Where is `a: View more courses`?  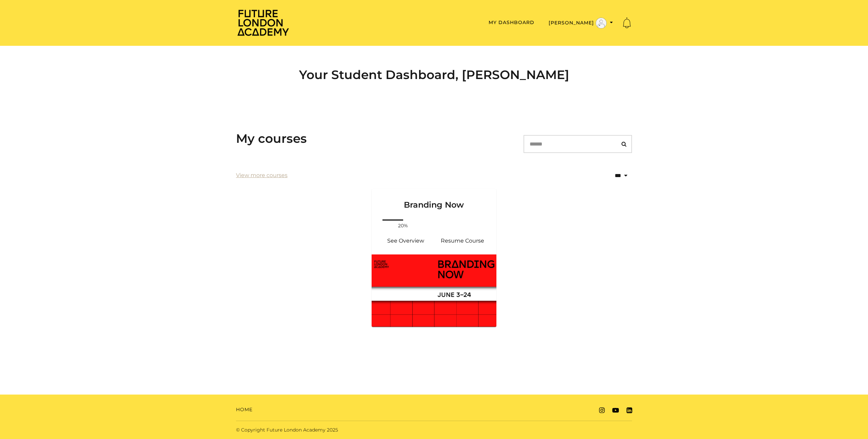 a: View more courses is located at coordinates (262, 175).